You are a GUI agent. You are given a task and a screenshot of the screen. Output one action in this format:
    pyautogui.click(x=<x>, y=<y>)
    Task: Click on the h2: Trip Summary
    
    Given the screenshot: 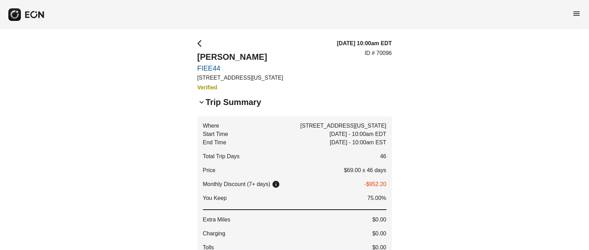 What is the action you would take?
    pyautogui.click(x=234, y=102)
    